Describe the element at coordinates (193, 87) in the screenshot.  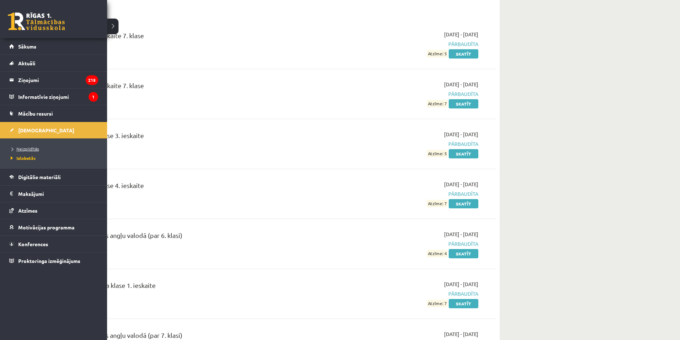
I see `div: Angļu valoda 2. ieskaite 7. klase` at that location.